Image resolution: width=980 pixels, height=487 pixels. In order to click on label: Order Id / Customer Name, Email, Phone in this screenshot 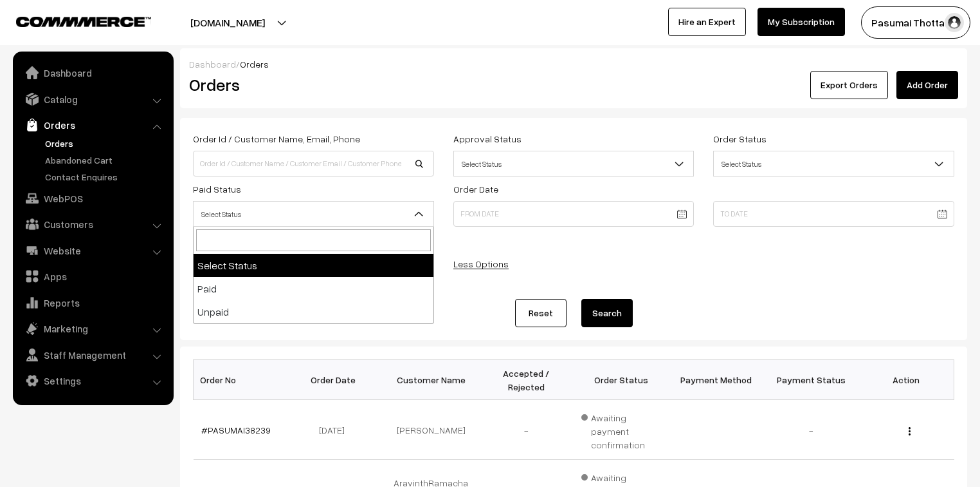, I will do `click(276, 138)`.